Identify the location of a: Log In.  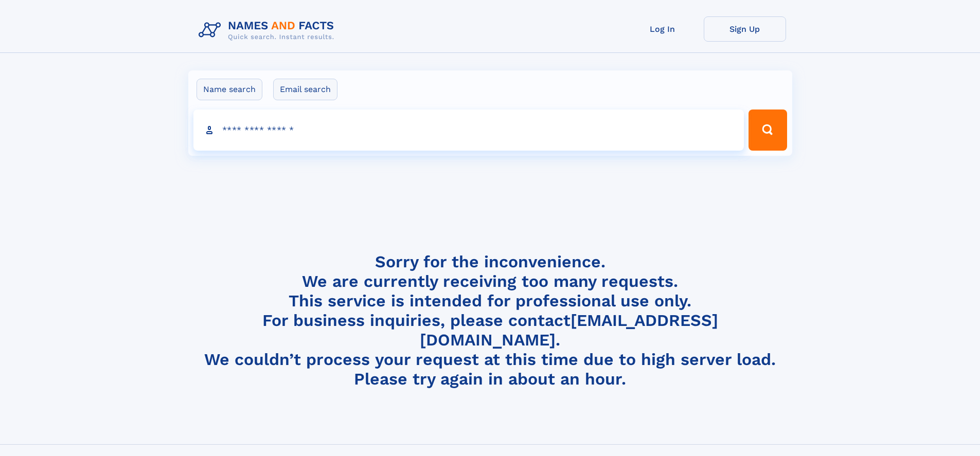
(662, 29).